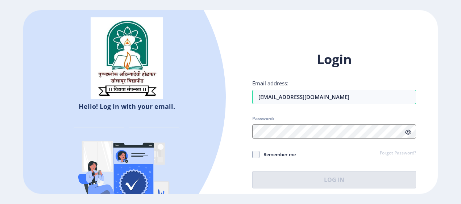  I want to click on img: sulogo.png, so click(127, 58).